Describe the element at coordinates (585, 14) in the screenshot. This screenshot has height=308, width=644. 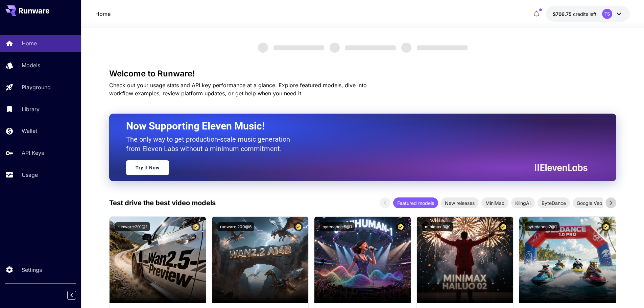
I see `span: credits left` at that location.